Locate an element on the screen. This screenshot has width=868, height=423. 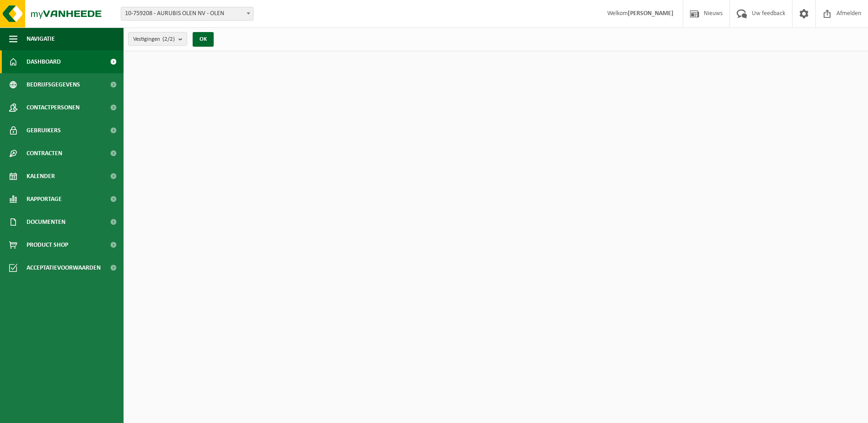
span: Contracten is located at coordinates (45, 154).